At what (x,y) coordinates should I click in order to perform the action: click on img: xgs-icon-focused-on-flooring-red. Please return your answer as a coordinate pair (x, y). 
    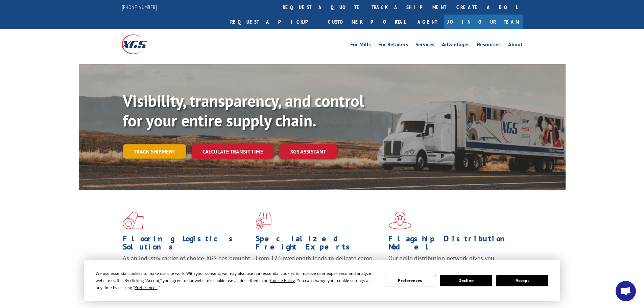
    Looking at the image, I should click on (263, 220).